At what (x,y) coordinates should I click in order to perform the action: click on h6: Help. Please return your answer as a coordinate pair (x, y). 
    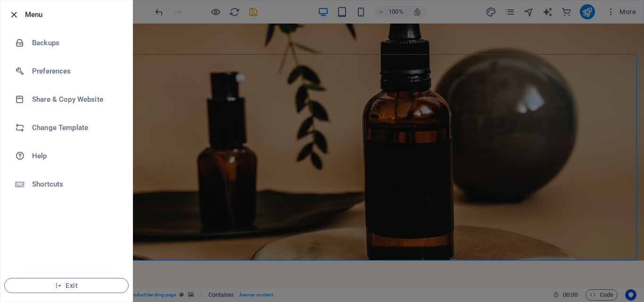
    Looking at the image, I should click on (76, 156).